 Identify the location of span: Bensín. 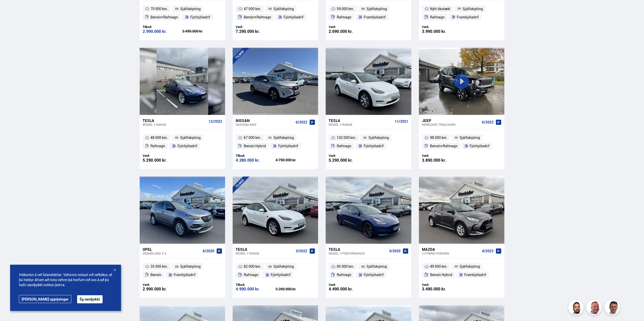
(156, 275).